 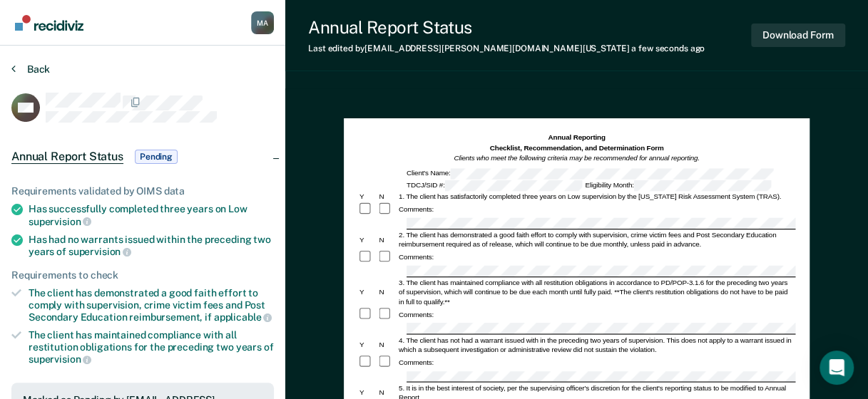 I want to click on div: Eligibility Month:, so click(x=678, y=184).